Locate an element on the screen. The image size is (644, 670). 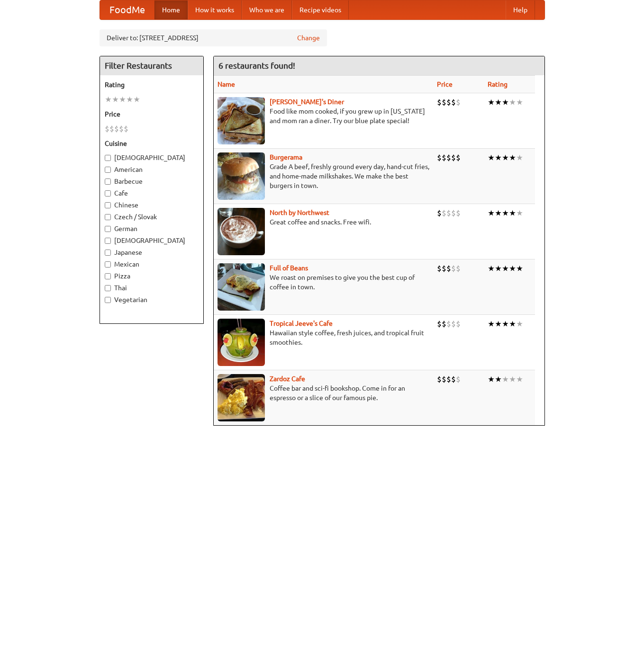
a: Who we are is located at coordinates (267, 10).